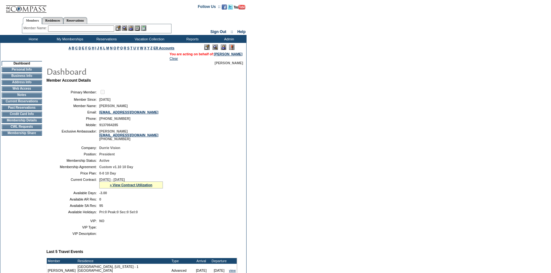  Describe the element at coordinates (73, 199) in the screenshot. I see `td: Available AR Res:` at that location.